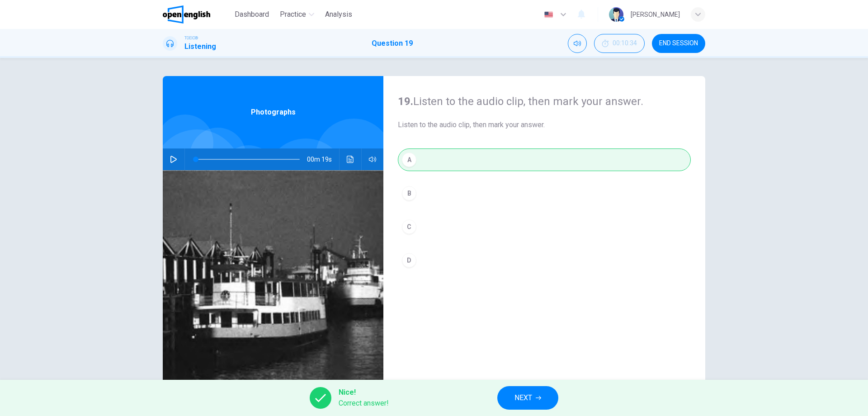 Image resolution: width=868 pixels, height=416 pixels. Describe the element at coordinates (625, 43) in the screenshot. I see `span: 00:10:34` at that location.